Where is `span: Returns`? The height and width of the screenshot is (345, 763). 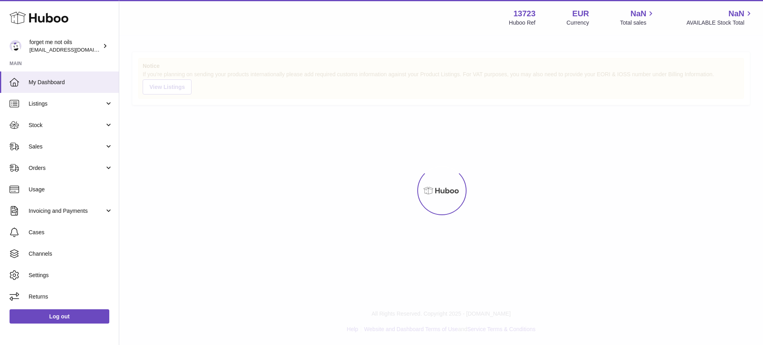 span: Returns is located at coordinates (71, 297).